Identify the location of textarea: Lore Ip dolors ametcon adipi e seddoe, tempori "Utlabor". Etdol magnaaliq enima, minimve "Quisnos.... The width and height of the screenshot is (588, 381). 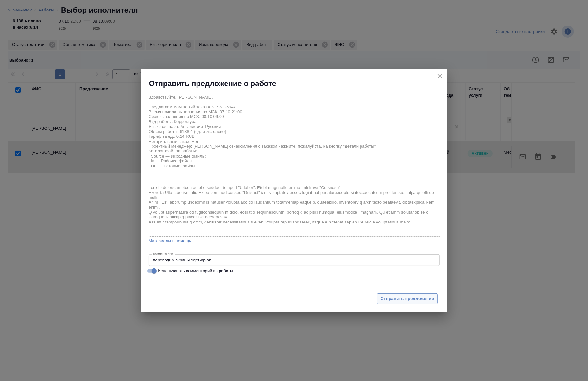
(294, 210).